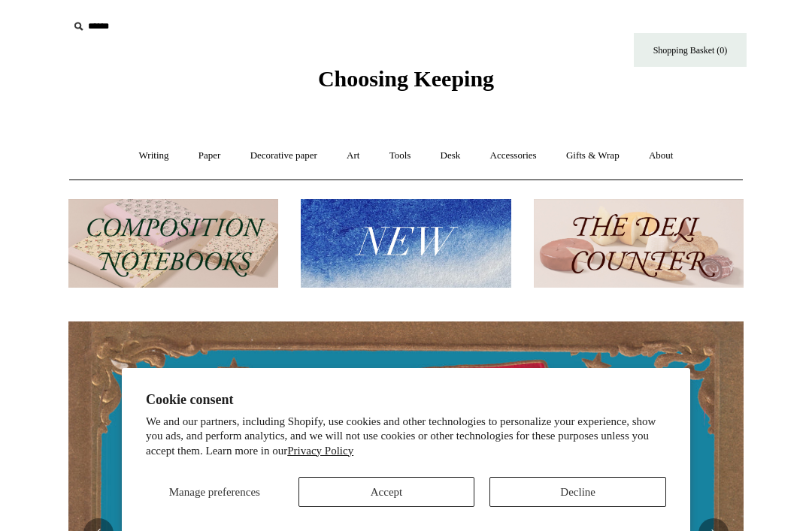 The image size is (812, 531). I want to click on a: Desk, so click(450, 156).